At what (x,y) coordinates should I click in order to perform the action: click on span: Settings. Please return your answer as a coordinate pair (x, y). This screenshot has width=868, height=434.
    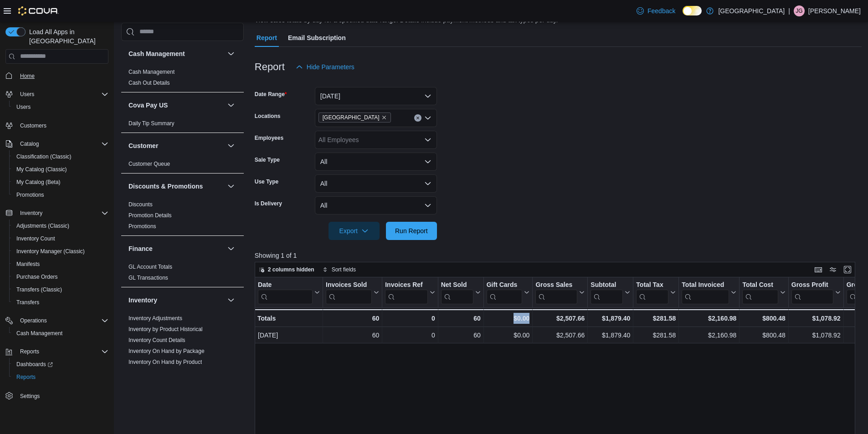
    Looking at the image, I should click on (62, 395).